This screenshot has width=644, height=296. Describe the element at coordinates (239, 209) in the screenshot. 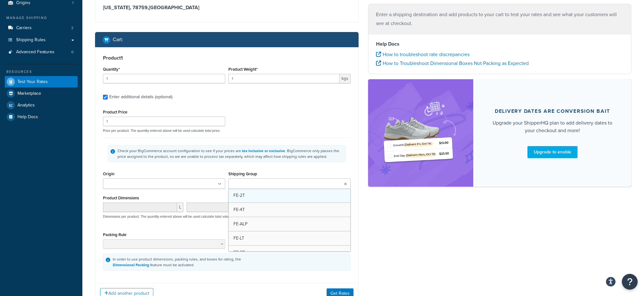

I see `span: FE-4T` at that location.